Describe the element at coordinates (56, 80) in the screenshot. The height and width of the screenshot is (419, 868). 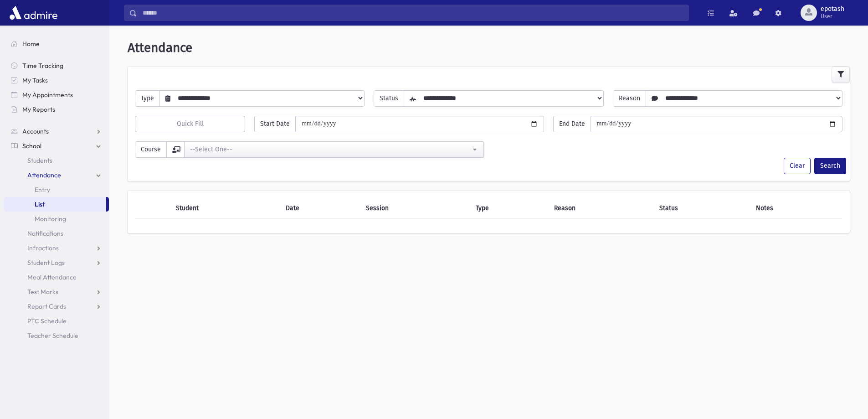
I see `a: My Tasks` at that location.